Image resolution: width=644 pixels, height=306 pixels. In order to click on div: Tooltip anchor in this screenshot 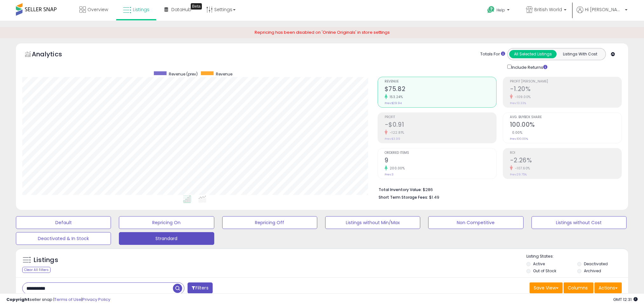, I will do `click(196, 7)`.